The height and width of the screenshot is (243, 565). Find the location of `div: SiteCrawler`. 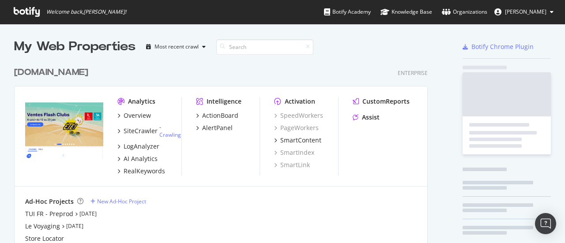

div: SiteCrawler is located at coordinates (140, 131).